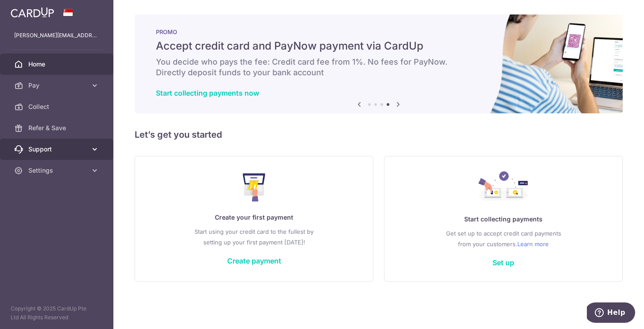 The image size is (644, 329). I want to click on span: Home, so click(57, 64).